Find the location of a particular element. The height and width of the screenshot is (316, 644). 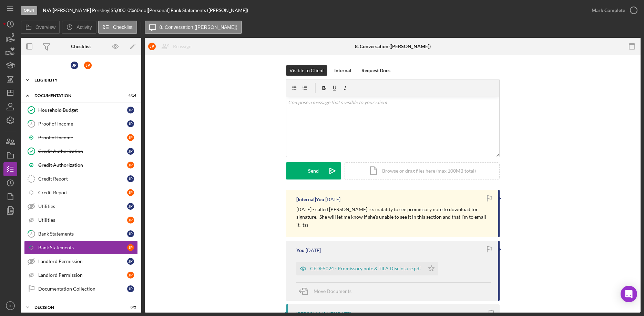

span: $5,000 is located at coordinates (118, 10).